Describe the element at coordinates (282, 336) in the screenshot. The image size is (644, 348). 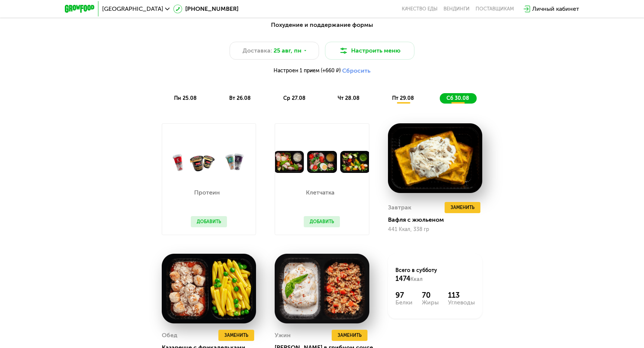
I see `div: Ужин` at that location.